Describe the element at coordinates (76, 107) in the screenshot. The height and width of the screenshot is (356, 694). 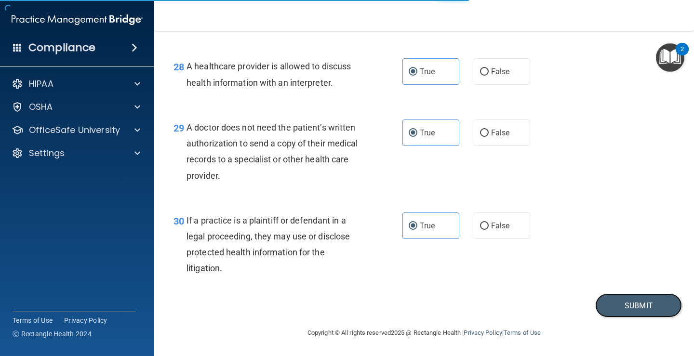
I see `a: OSHA` at that location.